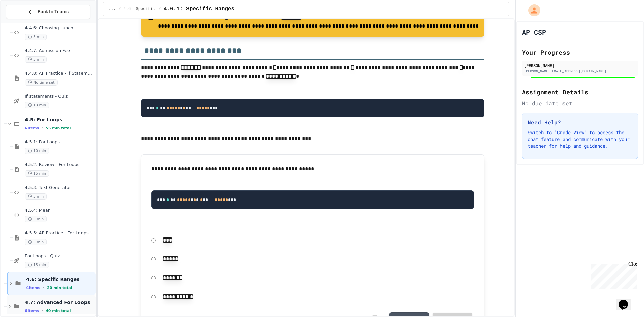  What do you see at coordinates (580, 52) in the screenshot?
I see `h2: Your Progress` at bounding box center [580, 52].